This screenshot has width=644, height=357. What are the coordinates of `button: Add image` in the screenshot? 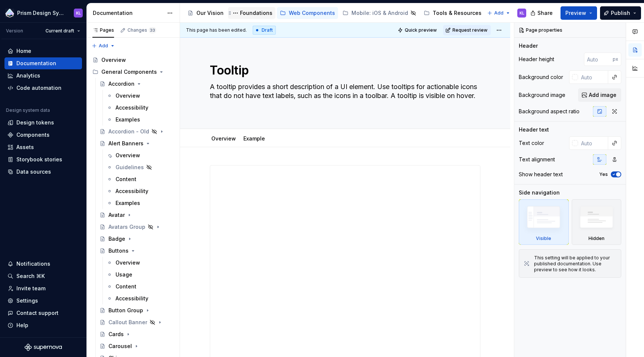 It's located at (599, 95).